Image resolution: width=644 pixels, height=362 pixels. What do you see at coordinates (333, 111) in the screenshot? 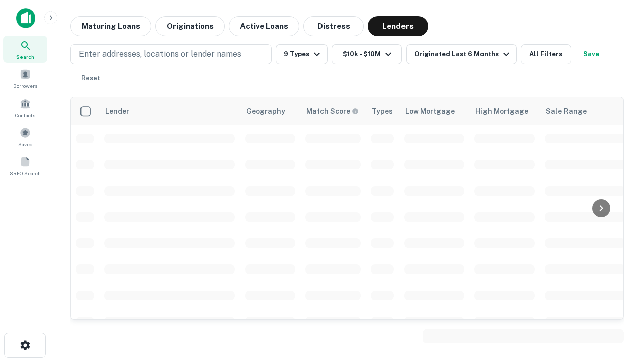
I see `th: Capitalize uses an advanced AI algorithm to match your search with the best lender. The match sco...` at bounding box center [333, 111].